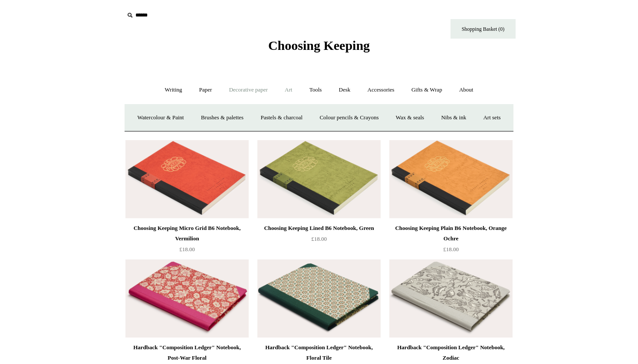 This screenshot has width=638, height=364. I want to click on a: Choosing Keeping Lined B6 Notebook, Green Choosing Keeping Lined B6 Notebook, Green, so click(319, 179).